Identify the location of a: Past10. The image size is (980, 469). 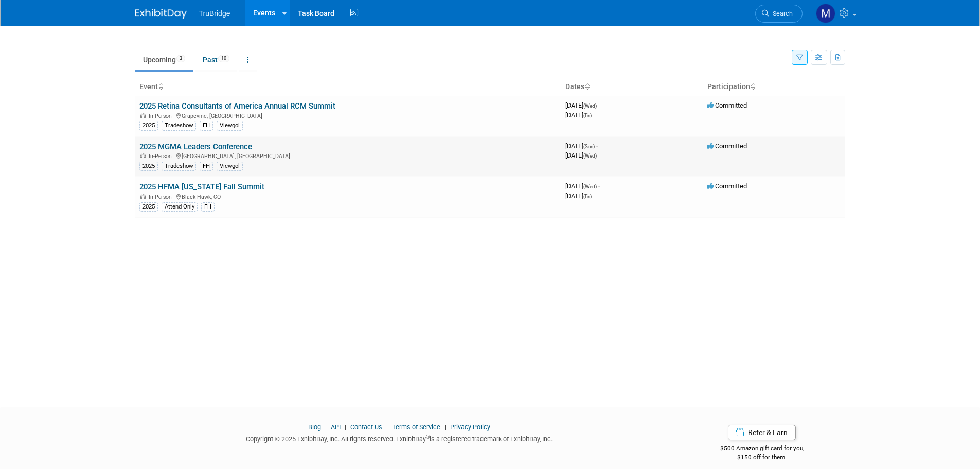
(216, 60).